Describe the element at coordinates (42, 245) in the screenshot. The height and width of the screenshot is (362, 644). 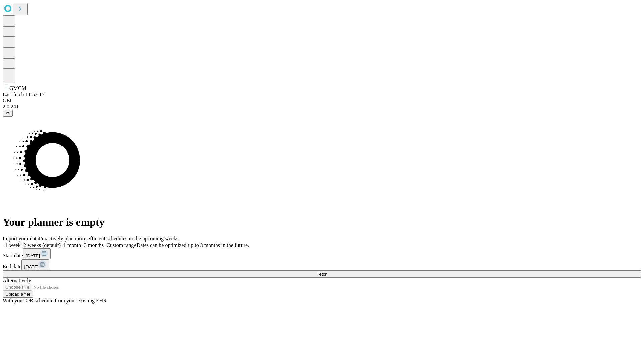
I see `span: 2 weeks (default)` at that location.